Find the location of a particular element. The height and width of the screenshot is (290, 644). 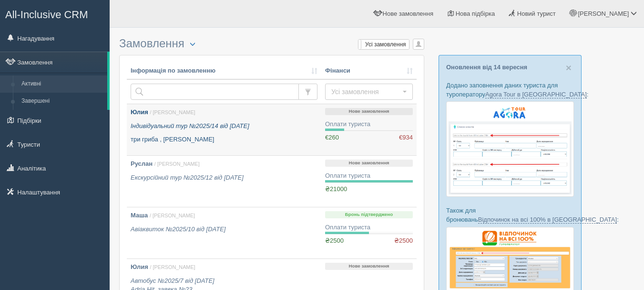

p: Додано заповнення даних туриста для туроператору : is located at coordinates (510, 90).